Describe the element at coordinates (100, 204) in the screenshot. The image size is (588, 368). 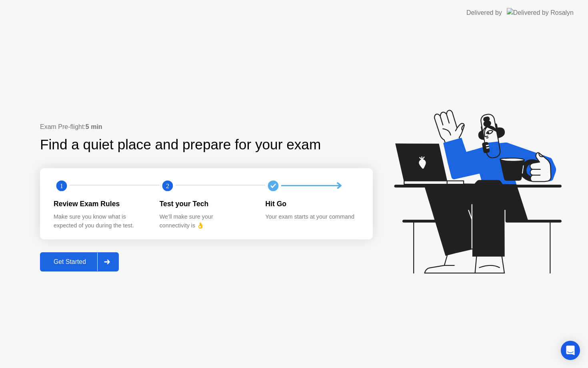
I see `div: Review Exam Rules` at that location.